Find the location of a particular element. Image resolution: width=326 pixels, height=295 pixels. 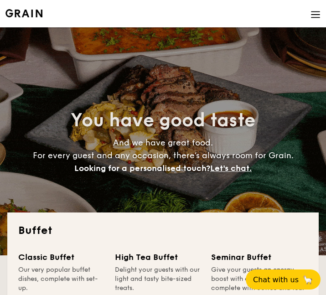

a: Logotype is located at coordinates (24, 13).